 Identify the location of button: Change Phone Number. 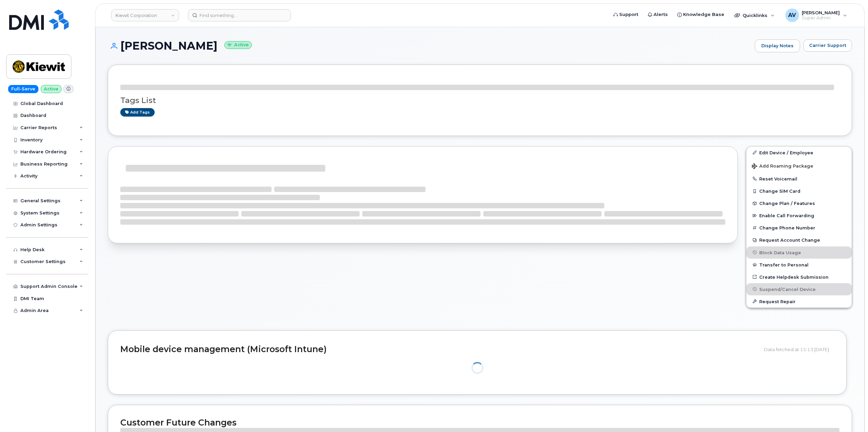
(799, 228).